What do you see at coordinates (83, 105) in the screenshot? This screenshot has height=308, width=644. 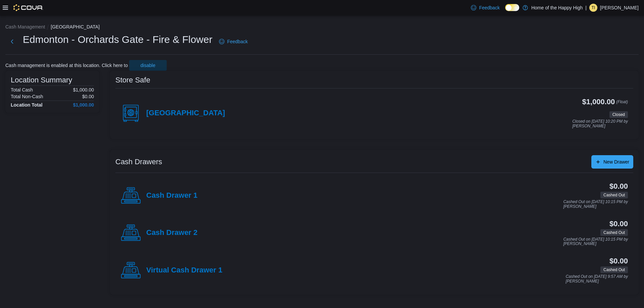 I see `h4: $1,000.00` at bounding box center [83, 105].